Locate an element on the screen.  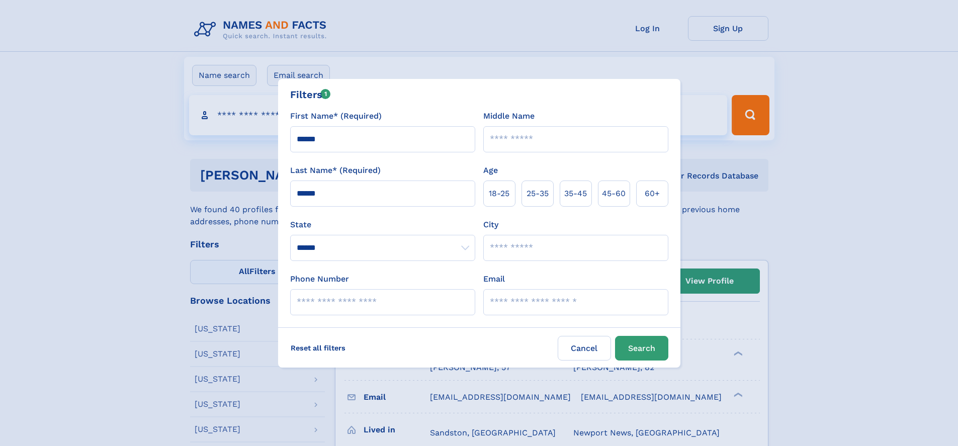
label: Age is located at coordinates (490, 171).